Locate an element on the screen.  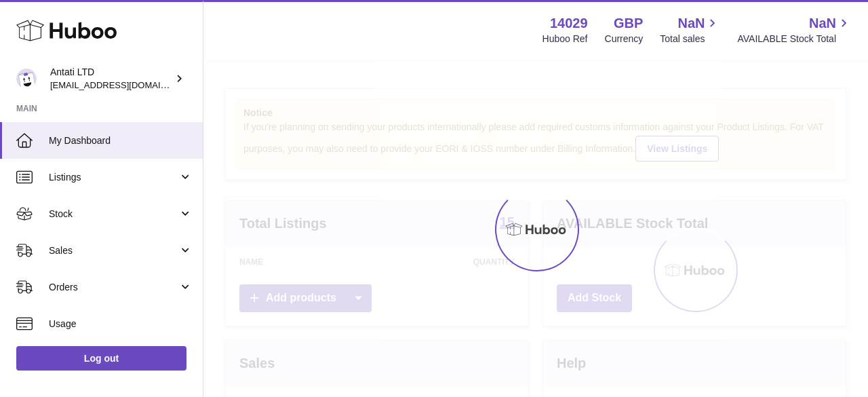
span: Orders is located at coordinates (114, 287).